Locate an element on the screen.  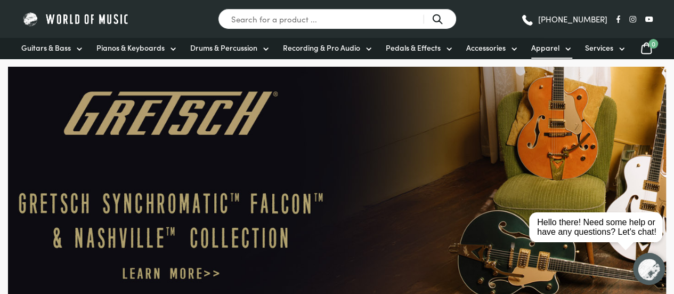
span: Pianos & Keyboards is located at coordinates (131, 47).